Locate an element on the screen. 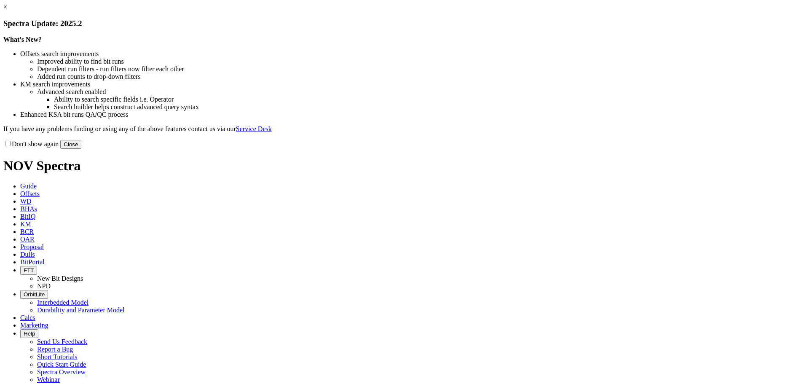  li: Advanced search enabled is located at coordinates (422, 92).